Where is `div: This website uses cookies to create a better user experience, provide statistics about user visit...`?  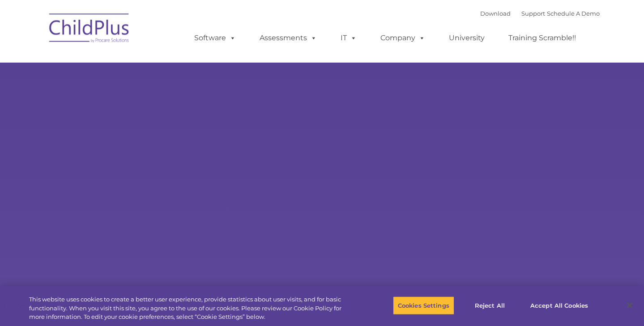
div: This website uses cookies to create a better user experience, provide statistics about user visit... is located at coordinates (192, 308).